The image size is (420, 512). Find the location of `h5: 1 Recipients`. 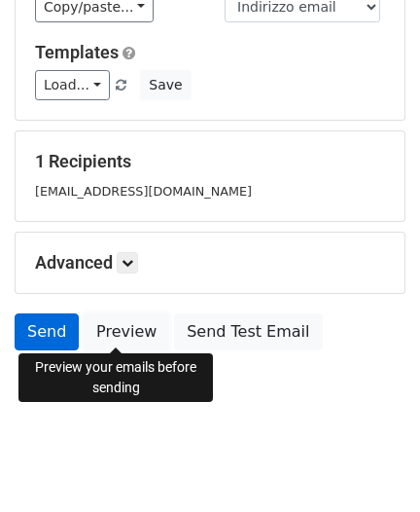

h5: 1 Recipients is located at coordinates (210, 161).